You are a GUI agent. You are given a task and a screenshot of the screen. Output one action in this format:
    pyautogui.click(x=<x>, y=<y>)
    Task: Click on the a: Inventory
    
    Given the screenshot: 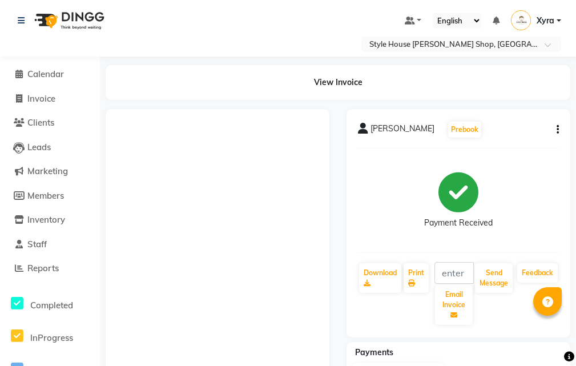 What is the action you would take?
    pyautogui.click(x=50, y=220)
    